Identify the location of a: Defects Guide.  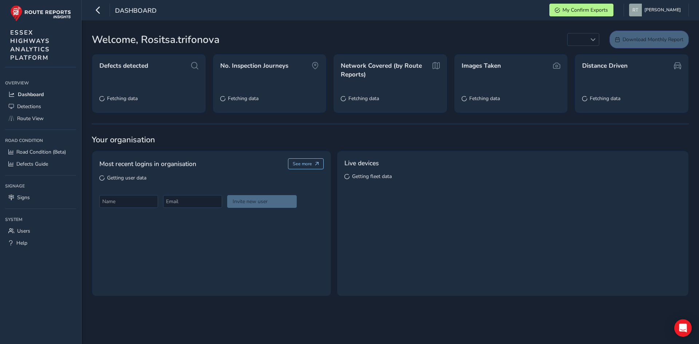
(40, 164).